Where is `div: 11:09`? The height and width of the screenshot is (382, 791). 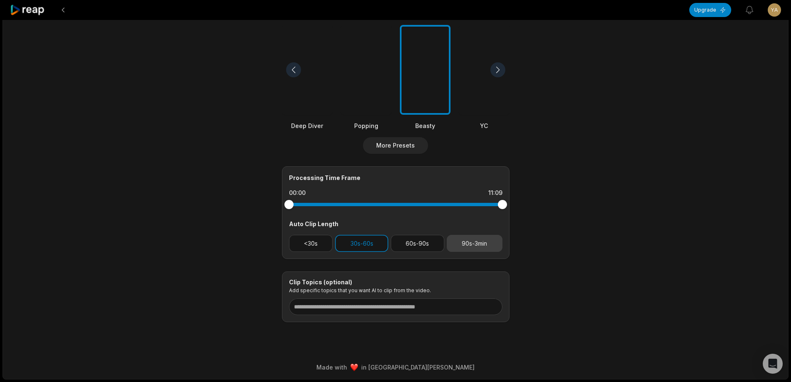
div: 11:09 is located at coordinates (495, 193).